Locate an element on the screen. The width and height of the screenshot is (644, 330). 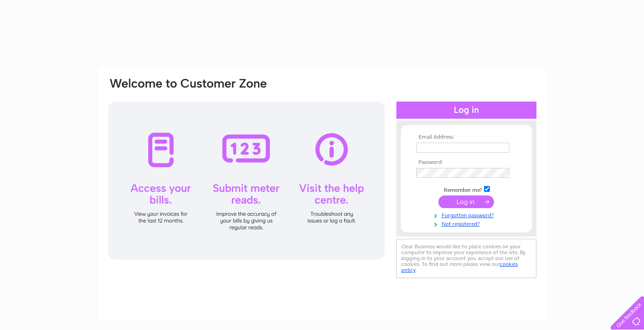
a: cookies policy is located at coordinates (460, 267).